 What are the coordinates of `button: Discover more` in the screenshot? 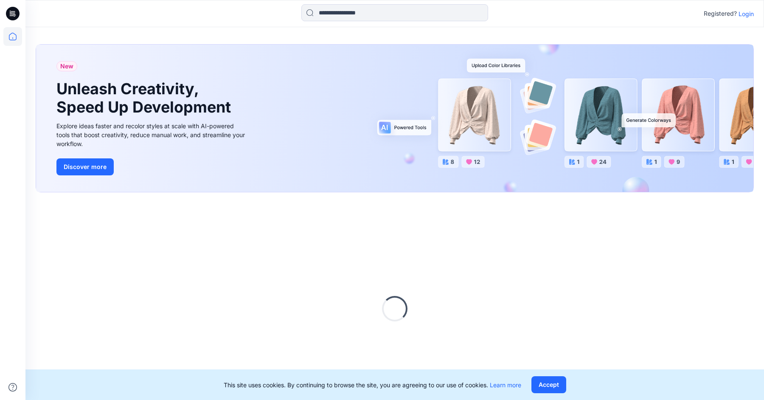 It's located at (85, 167).